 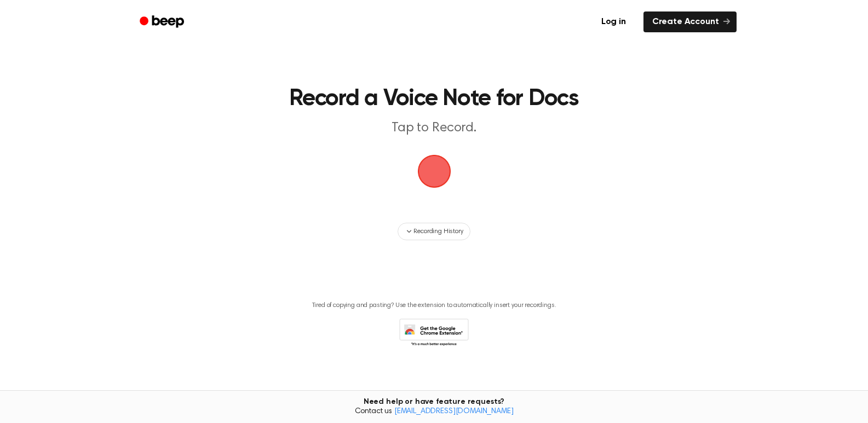 What do you see at coordinates (434, 128) in the screenshot?
I see `p: Tap to Record.` at bounding box center [434, 128].